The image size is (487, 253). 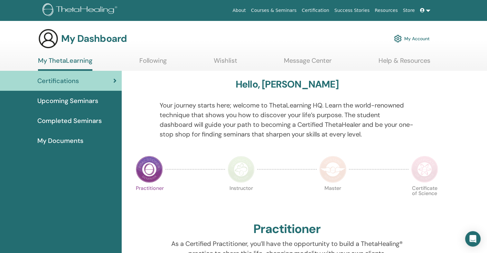 I want to click on a: Wishlist, so click(x=225, y=63).